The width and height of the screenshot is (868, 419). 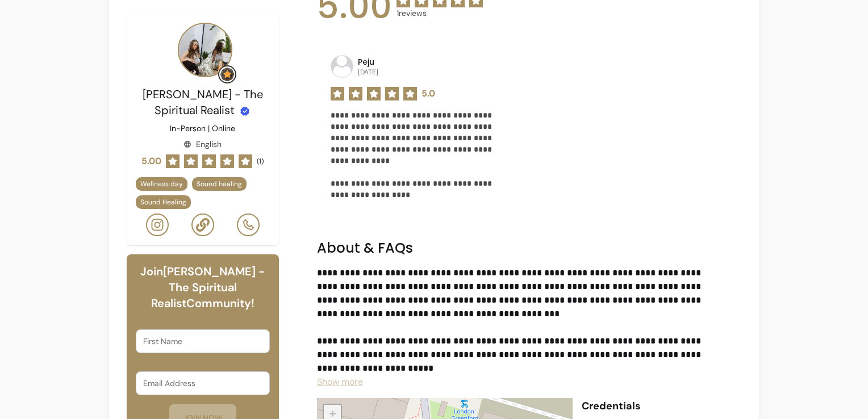 I want to click on span: Wellness day, so click(x=161, y=184).